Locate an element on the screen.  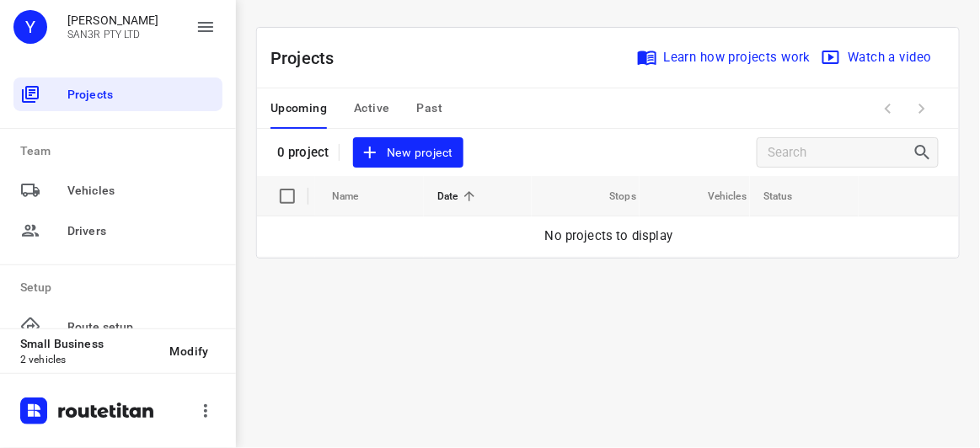
p: 0 project is located at coordinates (303, 152).